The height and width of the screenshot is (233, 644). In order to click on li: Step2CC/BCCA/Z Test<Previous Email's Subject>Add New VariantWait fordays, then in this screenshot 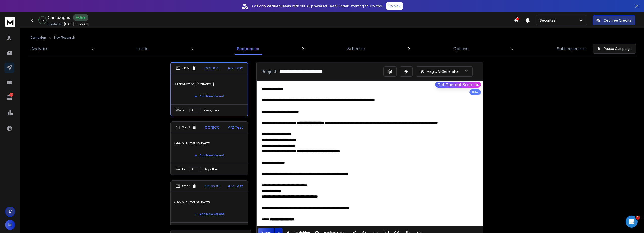, I will do `click(209, 148)`.